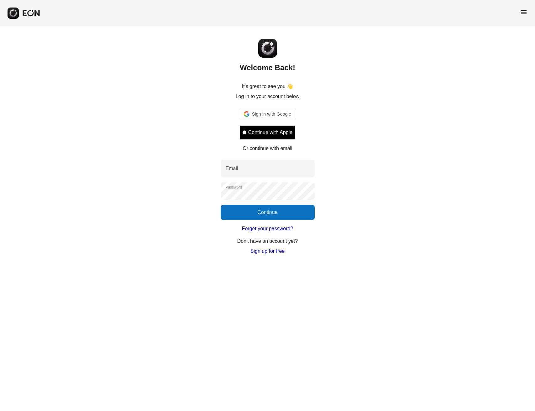 The width and height of the screenshot is (535, 411). I want to click on h2: Welcome Back!, so click(267, 68).